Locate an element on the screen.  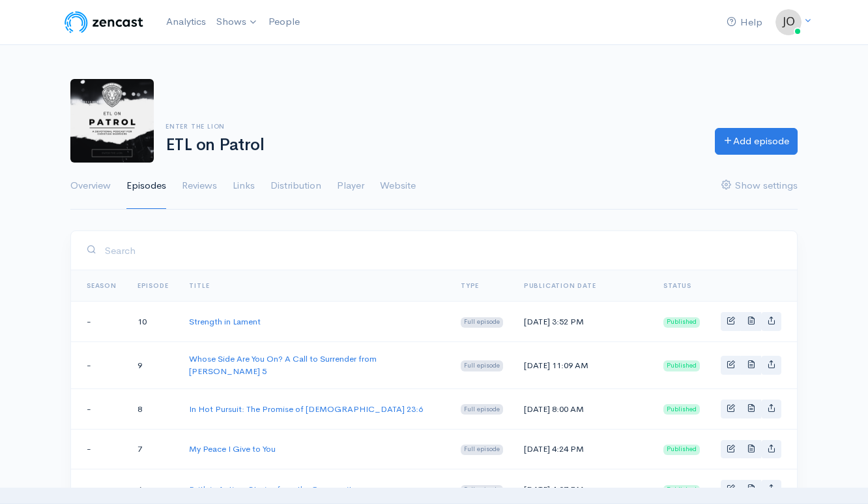
a: Help is located at coordinates (745, 22).